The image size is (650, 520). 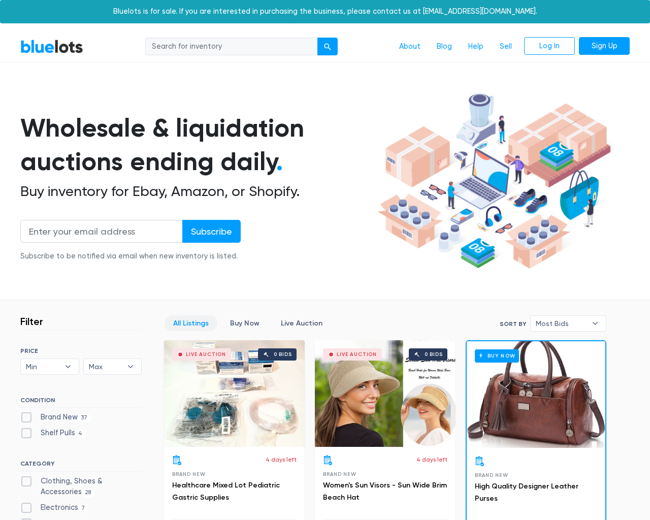 What do you see at coordinates (81, 351) in the screenshot?
I see `h6: PRICE` at bounding box center [81, 351].